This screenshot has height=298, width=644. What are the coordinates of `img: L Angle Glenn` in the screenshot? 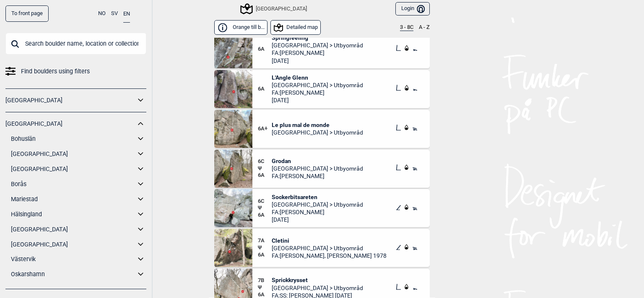 It's located at (233, 89).